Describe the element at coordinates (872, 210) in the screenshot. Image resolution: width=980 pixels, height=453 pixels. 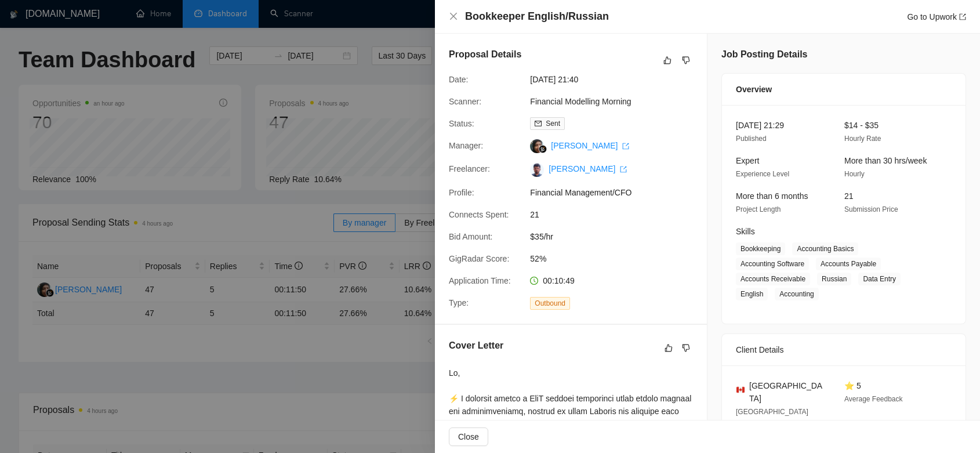
I see `span: Submission Price` at that location.